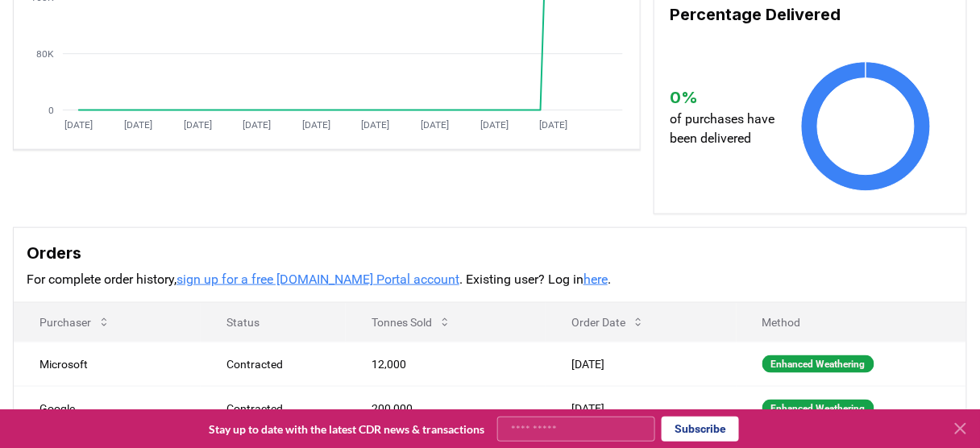  Describe the element at coordinates (446, 363) in the screenshot. I see `td: 12,000` at that location.